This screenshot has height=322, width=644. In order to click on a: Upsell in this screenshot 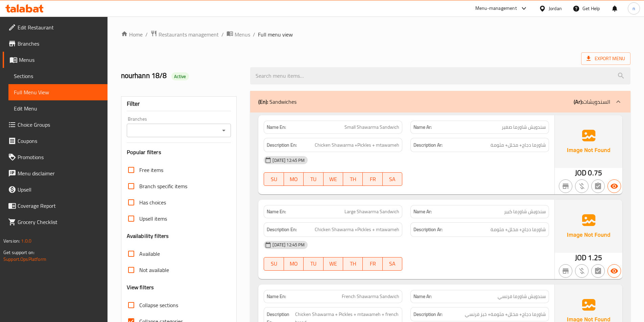, I will do `click(55, 189)`.